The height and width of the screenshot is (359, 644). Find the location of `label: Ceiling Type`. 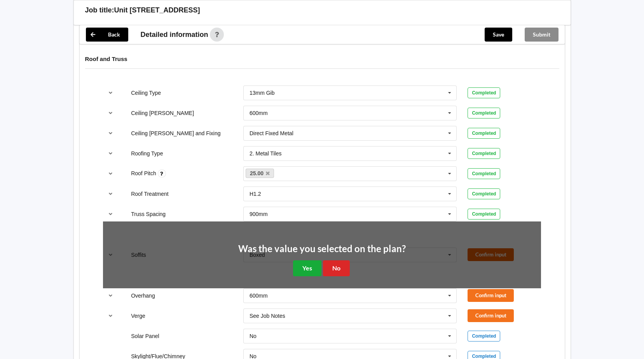

label: Ceiling Type is located at coordinates (146, 93).